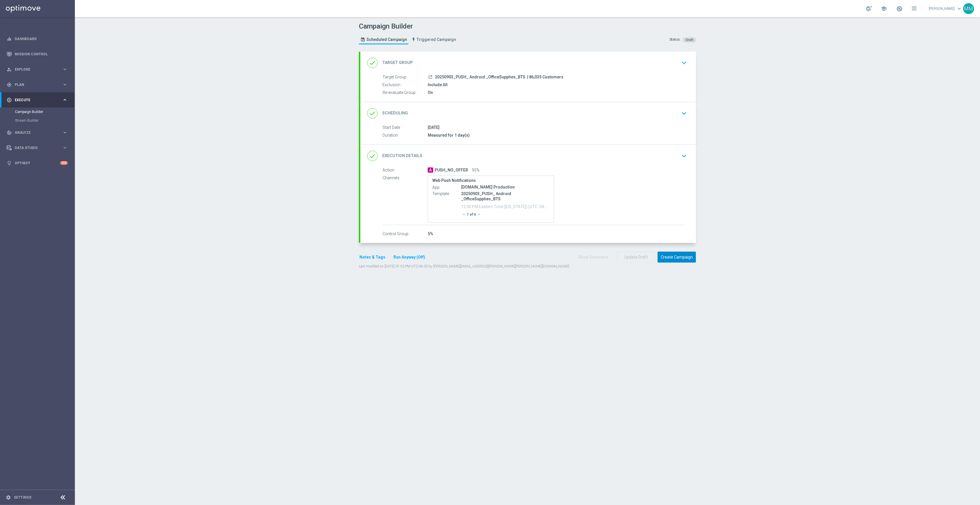  I want to click on span: A, so click(430, 170).